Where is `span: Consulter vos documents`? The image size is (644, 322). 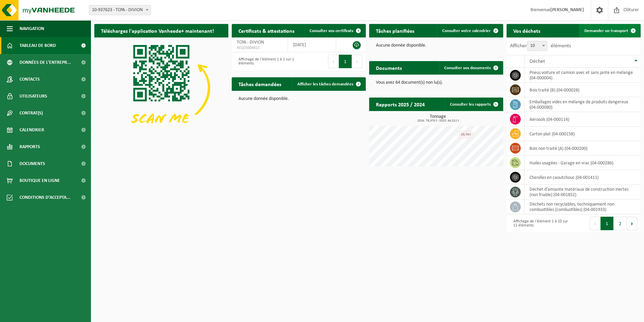 span: Consulter vos documents is located at coordinates (467, 68).